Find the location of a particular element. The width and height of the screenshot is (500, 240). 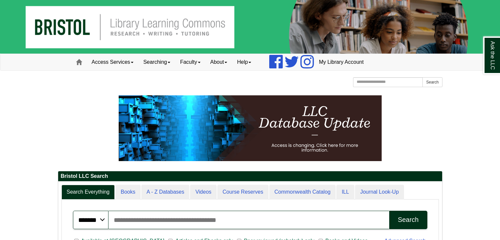

a: Journal Look-Up is located at coordinates (379, 192).